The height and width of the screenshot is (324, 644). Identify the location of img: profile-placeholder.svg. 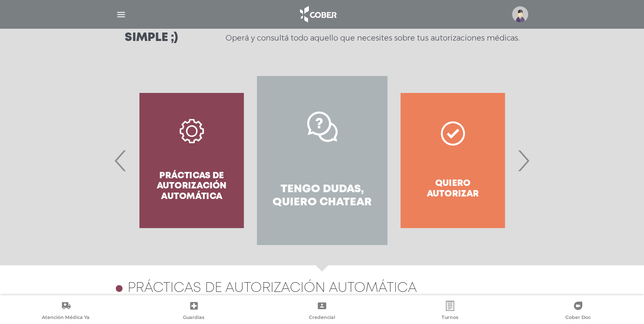
(521, 14).